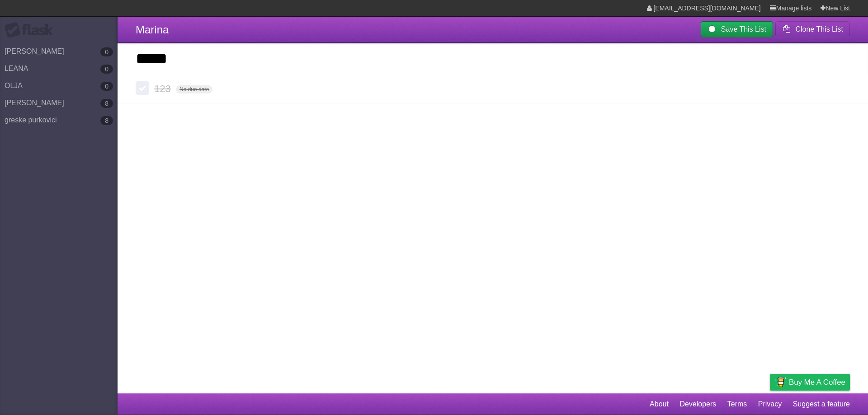 This screenshot has width=868, height=415. Describe the element at coordinates (817, 382) in the screenshot. I see `span: Buy me a coffee` at that location.